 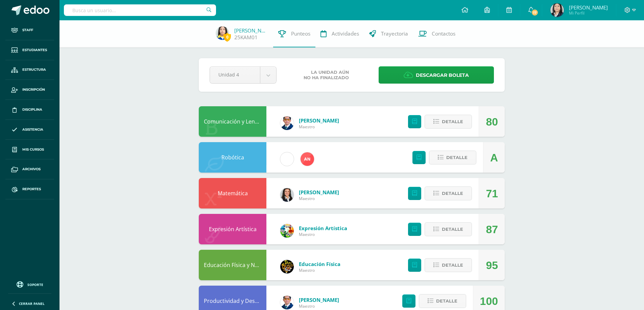 I want to click on a: Estudiantes, so click(x=30, y=50).